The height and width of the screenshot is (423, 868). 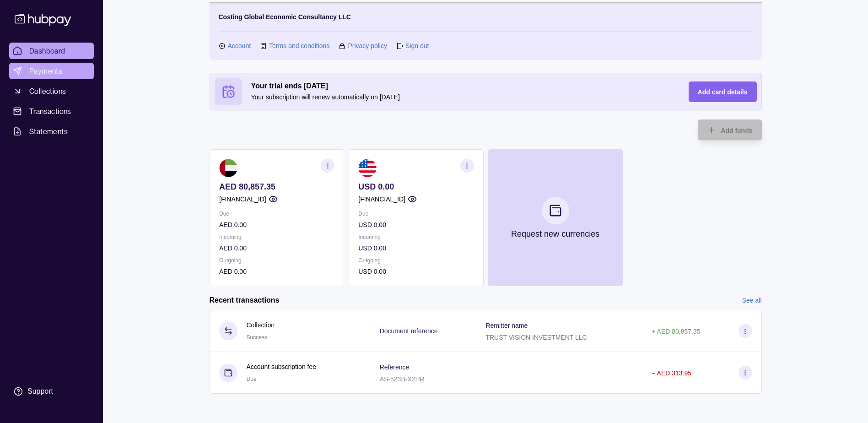 I want to click on a: Account, so click(x=239, y=46).